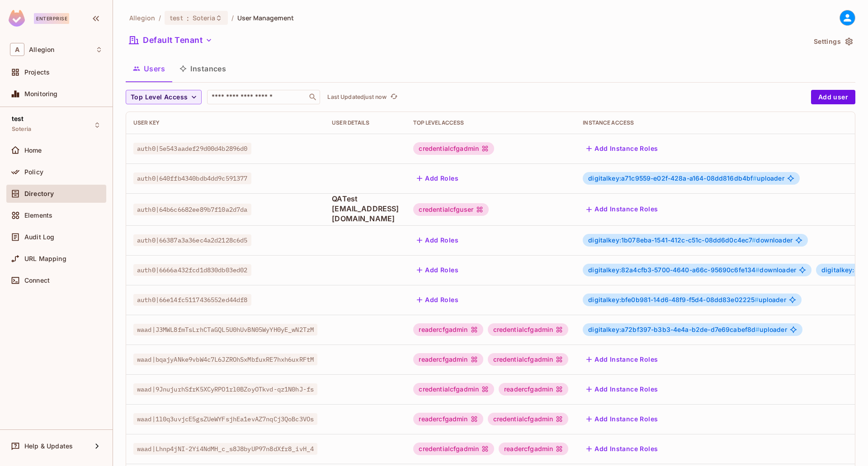 This screenshot has width=868, height=466. I want to click on span: Connect, so click(37, 281).